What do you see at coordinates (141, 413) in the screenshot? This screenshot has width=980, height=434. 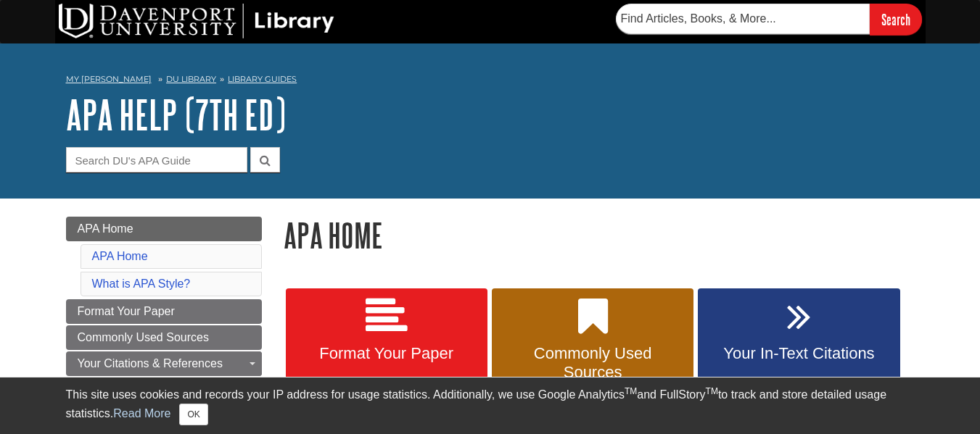 I see `a: Read More` at bounding box center [141, 413].